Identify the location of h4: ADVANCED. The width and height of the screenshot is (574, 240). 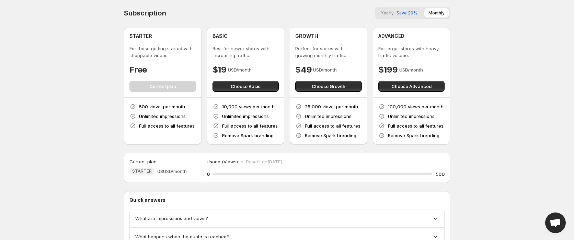
(392, 36).